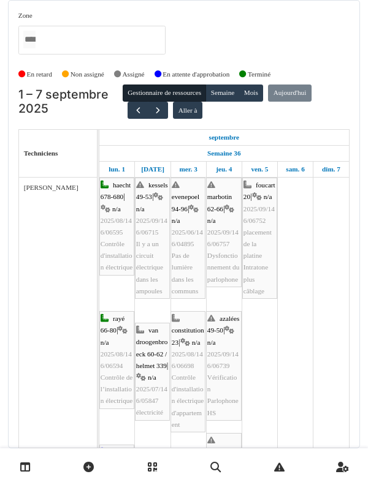 The image size is (368, 485). I want to click on span: 2025/09/146/06757, so click(222, 238).